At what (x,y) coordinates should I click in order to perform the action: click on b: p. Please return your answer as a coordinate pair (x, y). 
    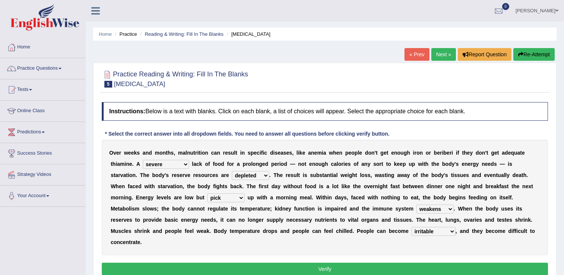
    Looking at the image, I should click on (244, 164).